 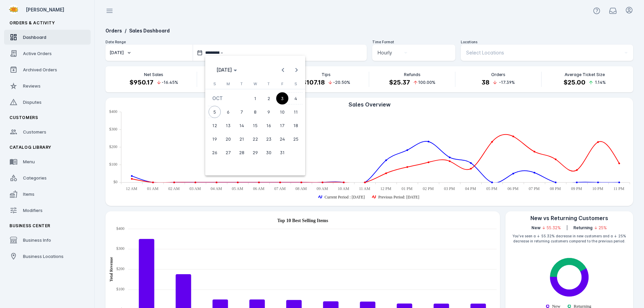 I want to click on span: 14, so click(x=242, y=126).